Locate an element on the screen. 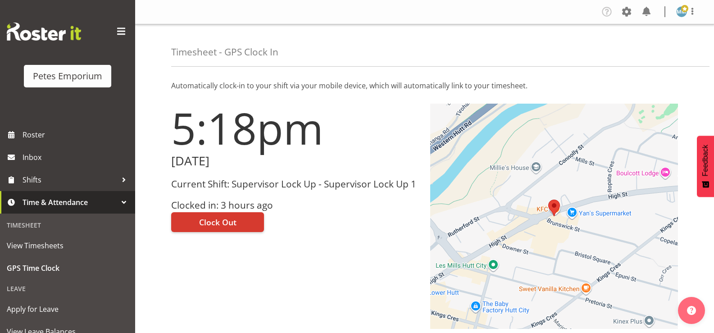  img: Rosterit website logo is located at coordinates (44, 32).